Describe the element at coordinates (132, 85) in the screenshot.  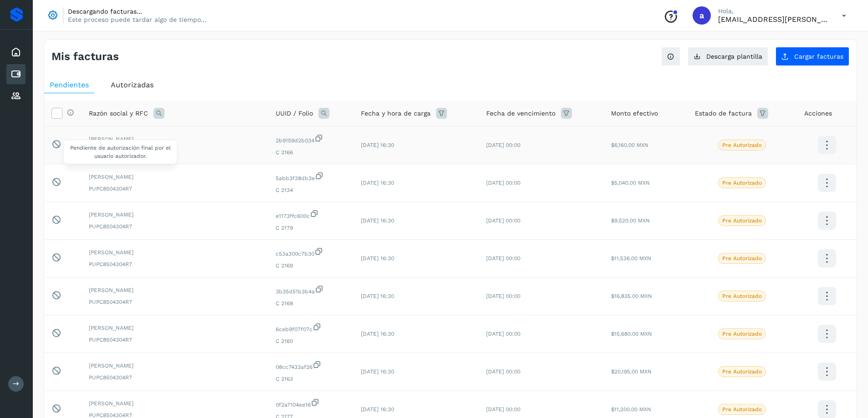
I see `span: Autorizadas` at that location.